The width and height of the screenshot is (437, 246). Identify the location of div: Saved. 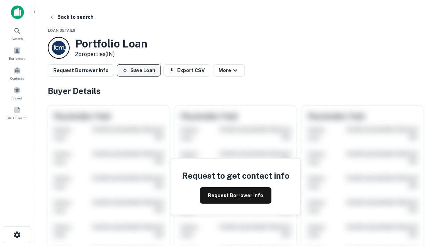
(17, 93).